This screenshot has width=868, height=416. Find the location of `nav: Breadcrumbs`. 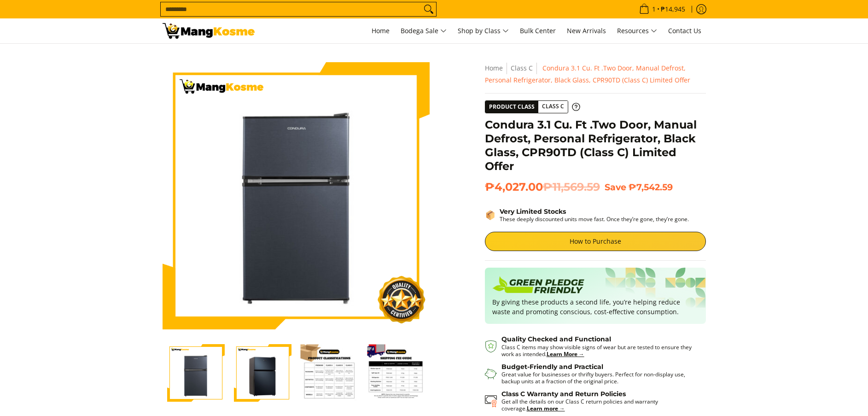

nav: Breadcrumbs is located at coordinates (595, 74).